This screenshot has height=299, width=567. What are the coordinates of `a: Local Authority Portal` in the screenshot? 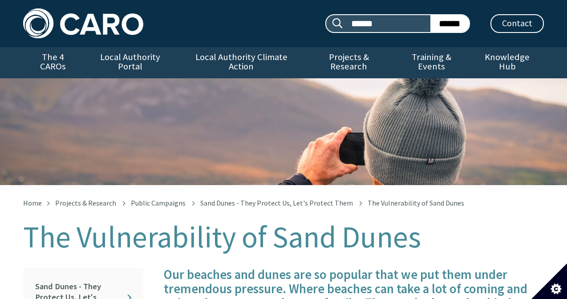 It's located at (130, 63).